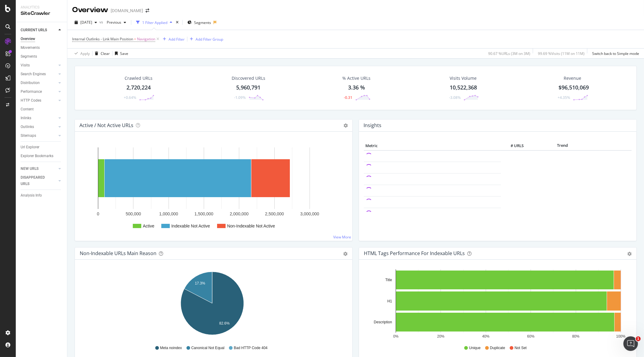 The height and width of the screenshot is (357, 644). I want to click on div: NEW URLS, so click(29, 169).